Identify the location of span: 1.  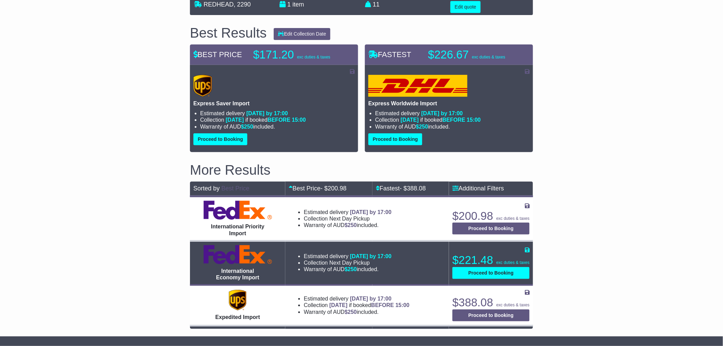
(289, 4).